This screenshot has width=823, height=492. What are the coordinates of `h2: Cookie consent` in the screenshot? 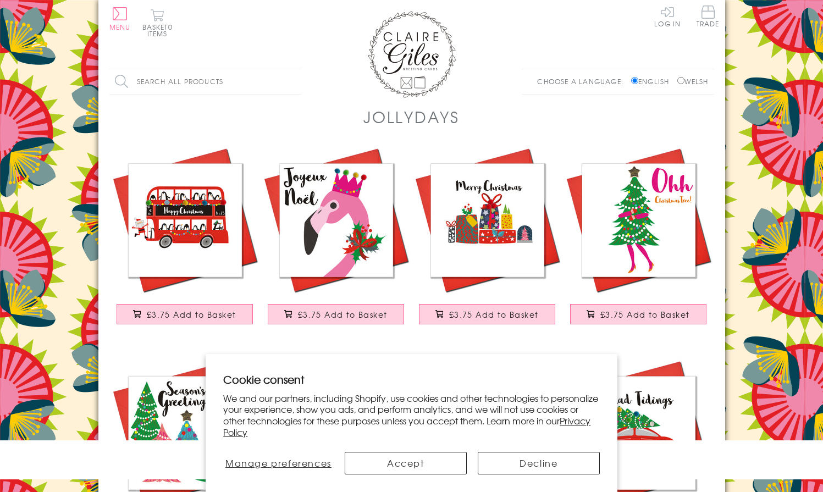 It's located at (411, 379).